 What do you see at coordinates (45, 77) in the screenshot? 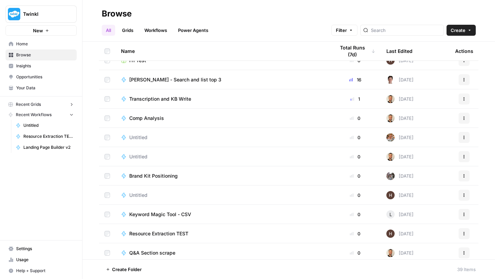
I see `span: Opportunities` at bounding box center [45, 77].